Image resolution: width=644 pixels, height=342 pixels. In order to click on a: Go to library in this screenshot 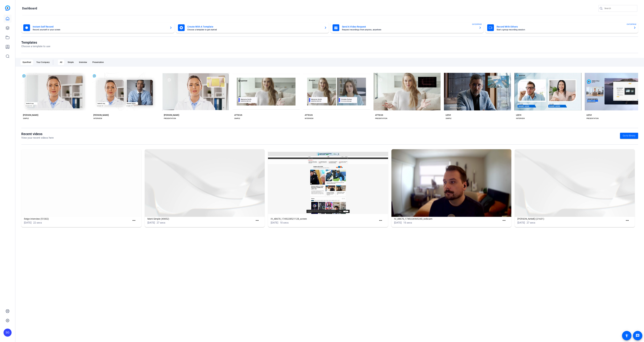, I will do `click(629, 136)`.